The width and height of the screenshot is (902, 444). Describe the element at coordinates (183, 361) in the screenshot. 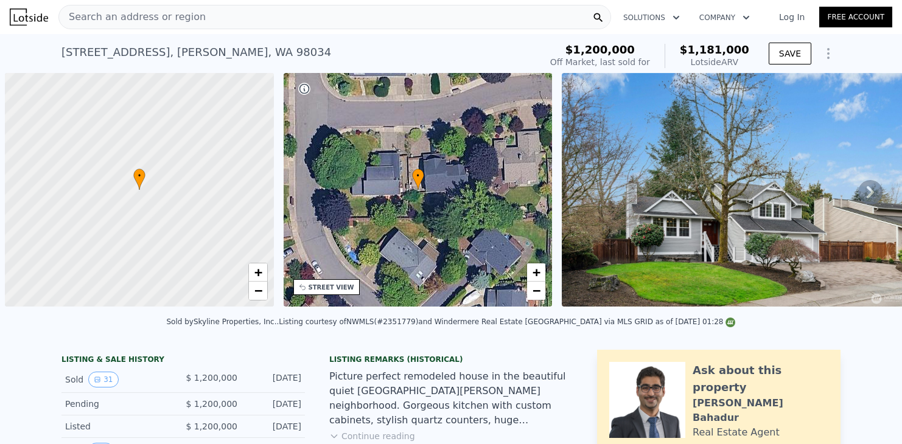

I see `div: LISTING & SALE HISTORY` at that location.